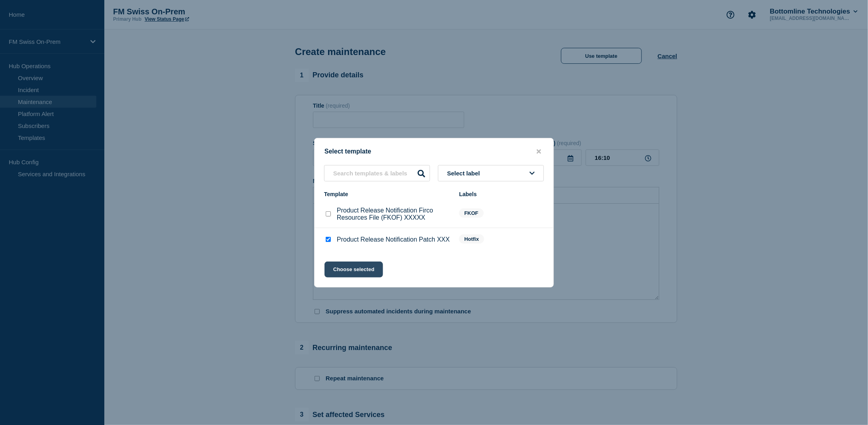  What do you see at coordinates (465, 173) in the screenshot?
I see `span: Select label` at bounding box center [465, 173].